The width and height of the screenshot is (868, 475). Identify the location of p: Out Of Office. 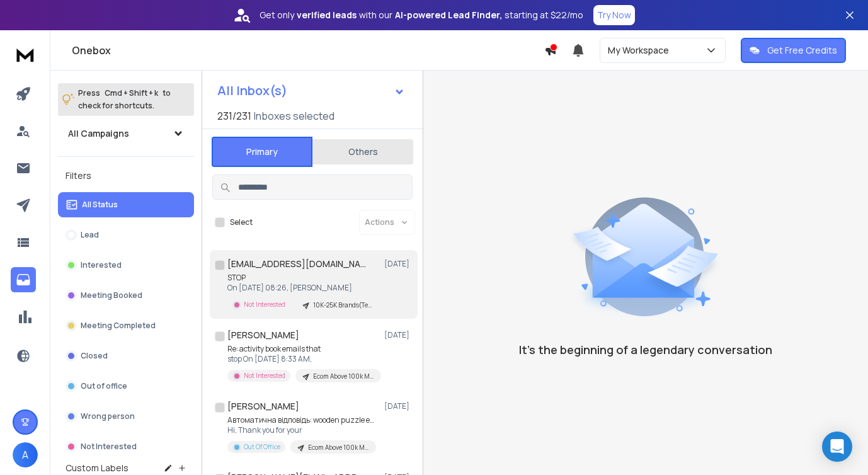
(262, 447).